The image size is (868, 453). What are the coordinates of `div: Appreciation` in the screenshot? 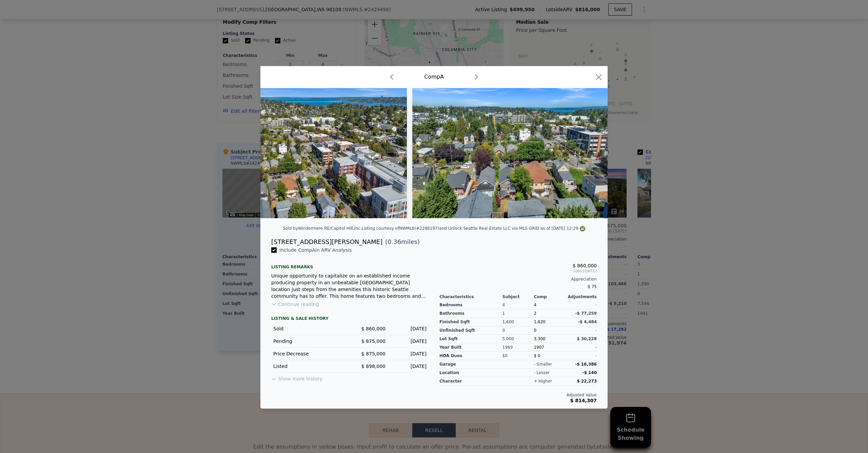 It's located at (518, 279).